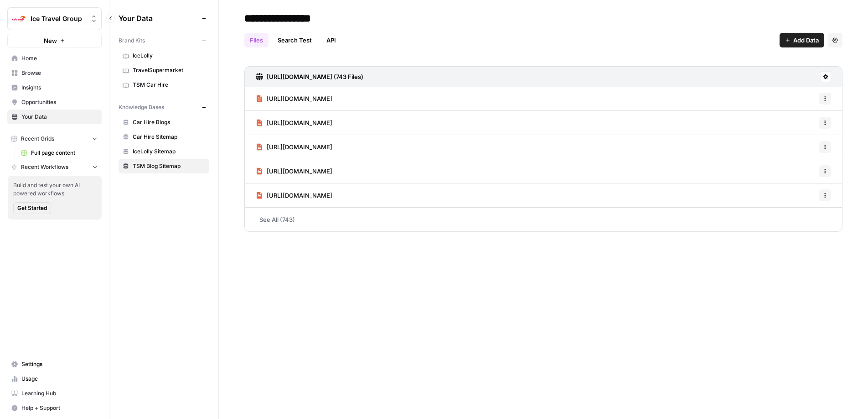 This screenshot has width=868, height=419. Describe the element at coordinates (164, 137) in the screenshot. I see `a: Car Hire Sitemap` at that location.